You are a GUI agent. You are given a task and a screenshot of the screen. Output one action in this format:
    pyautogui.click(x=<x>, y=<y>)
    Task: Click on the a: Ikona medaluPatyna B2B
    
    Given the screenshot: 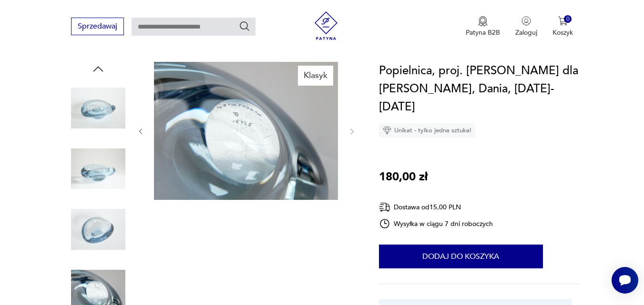 What is the action you would take?
    pyautogui.click(x=483, y=26)
    